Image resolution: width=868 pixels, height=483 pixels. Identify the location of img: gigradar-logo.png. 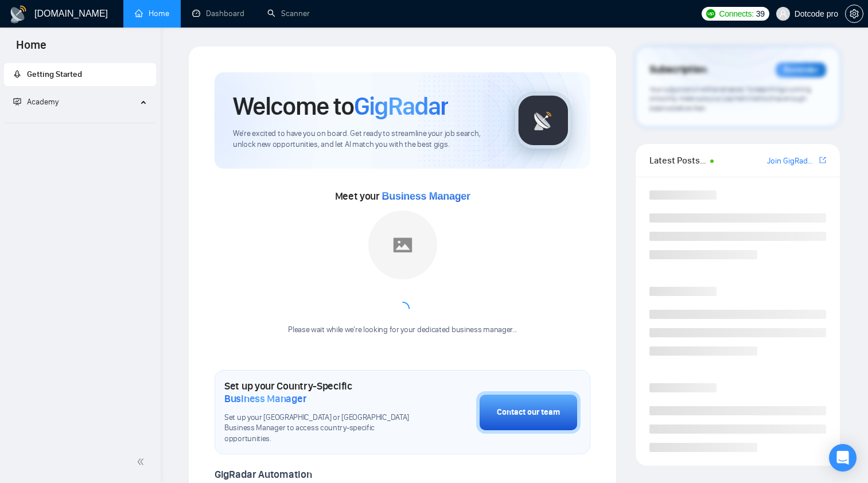
(543, 121).